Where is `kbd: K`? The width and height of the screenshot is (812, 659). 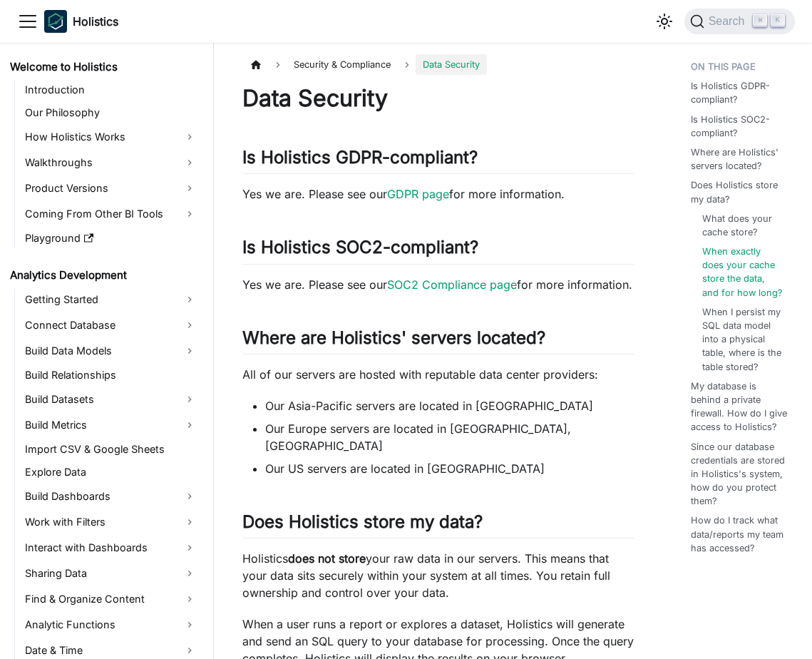
kbd: K is located at coordinates (778, 21).